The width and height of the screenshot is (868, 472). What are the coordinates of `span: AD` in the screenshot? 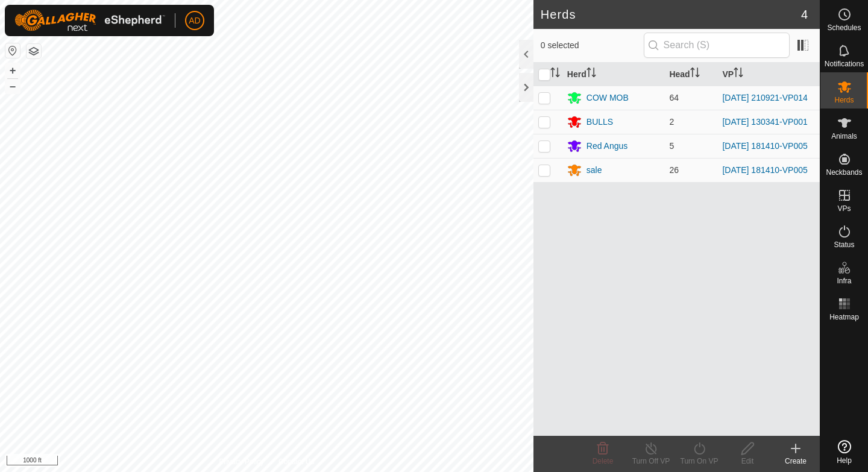 It's located at (194, 21).